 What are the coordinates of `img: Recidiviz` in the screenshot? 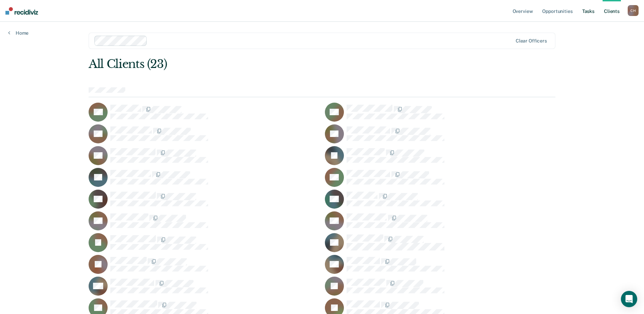 It's located at (22, 11).